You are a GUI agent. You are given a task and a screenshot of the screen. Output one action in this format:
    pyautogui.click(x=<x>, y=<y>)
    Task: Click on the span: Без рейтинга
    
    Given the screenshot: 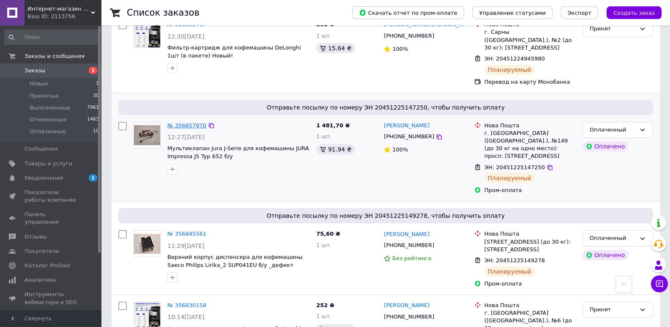 What is the action you would take?
    pyautogui.click(x=412, y=258)
    